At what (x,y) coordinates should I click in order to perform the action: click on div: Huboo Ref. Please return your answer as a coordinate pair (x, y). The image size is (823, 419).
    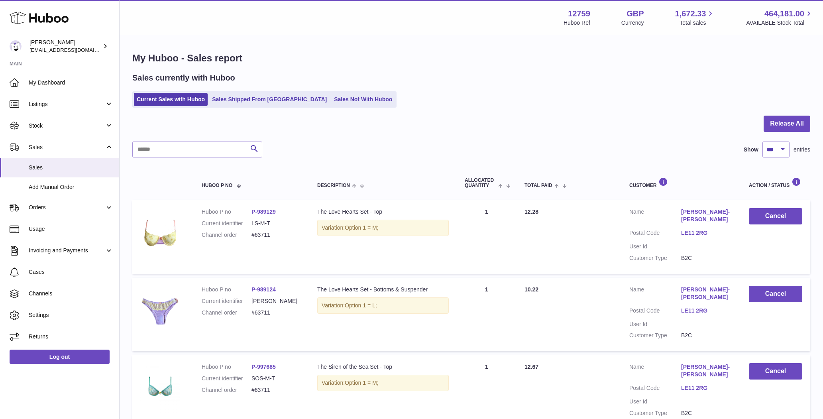
    Looking at the image, I should click on (577, 23).